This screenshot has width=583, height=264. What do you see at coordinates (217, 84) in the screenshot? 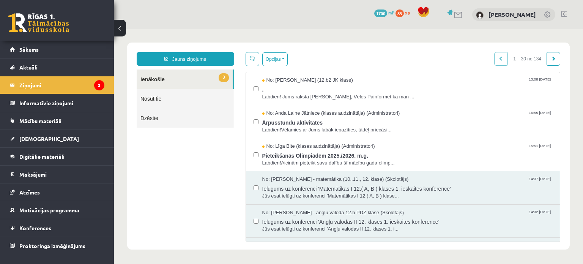
I see `span: No: Anda Laine Jātniece (klases audzinātāja) (Administratori)` at bounding box center [217, 84].